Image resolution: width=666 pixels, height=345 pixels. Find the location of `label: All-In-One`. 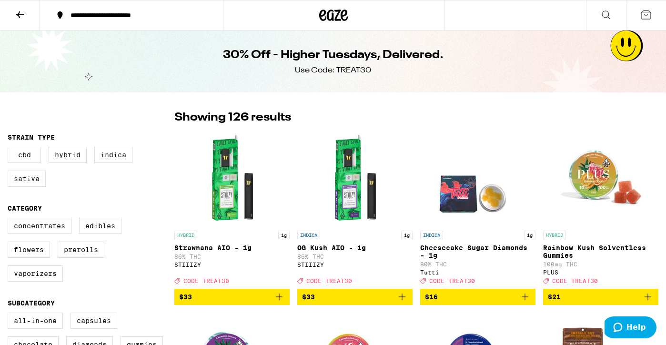

label: All-In-One is located at coordinates (35, 320).